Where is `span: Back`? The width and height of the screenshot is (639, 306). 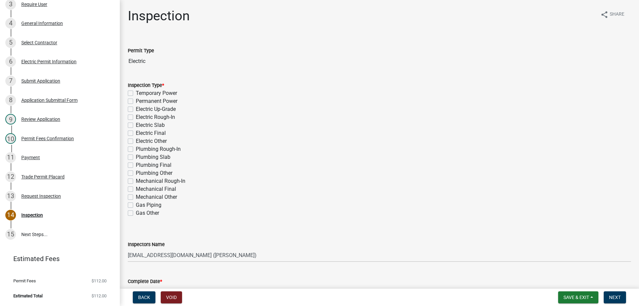 span: Back is located at coordinates (144, 297).